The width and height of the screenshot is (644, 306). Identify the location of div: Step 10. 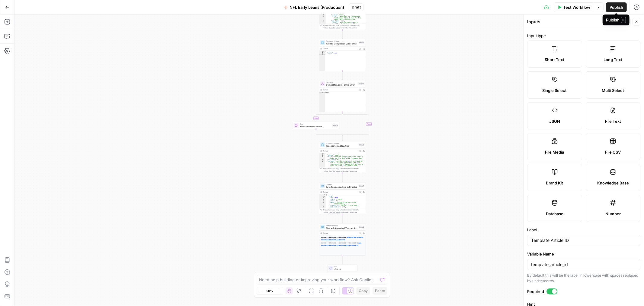
(361, 84).